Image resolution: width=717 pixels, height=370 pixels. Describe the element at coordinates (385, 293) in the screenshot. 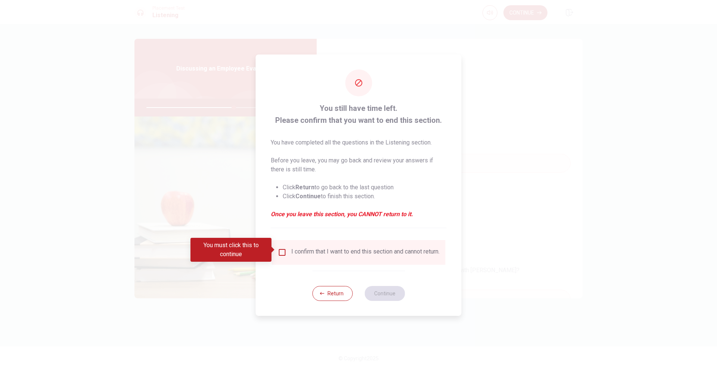

I see `button: Continue` at that location.